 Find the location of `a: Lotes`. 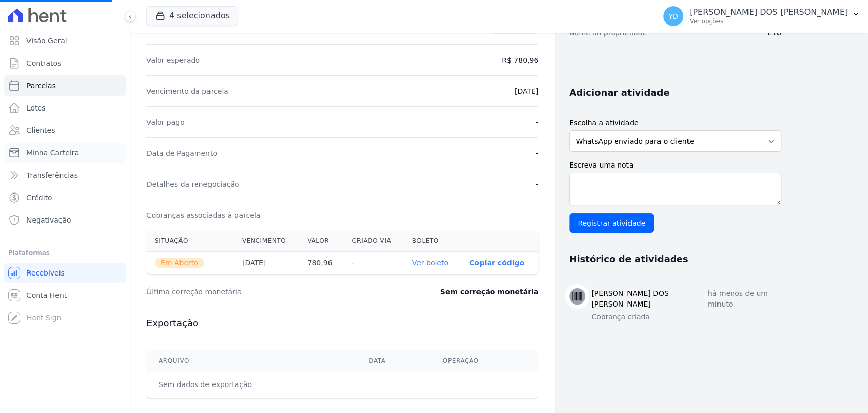

a: Lotes is located at coordinates (64, 108).